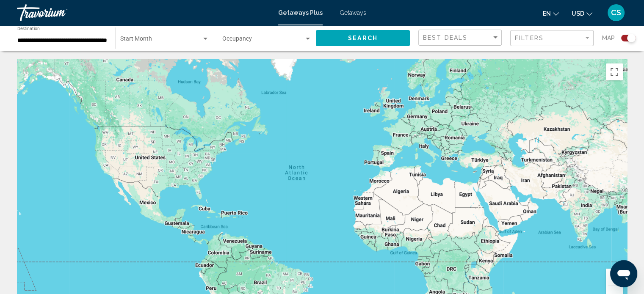 This screenshot has height=294, width=644. I want to click on span: Getaways Plus, so click(300, 13).